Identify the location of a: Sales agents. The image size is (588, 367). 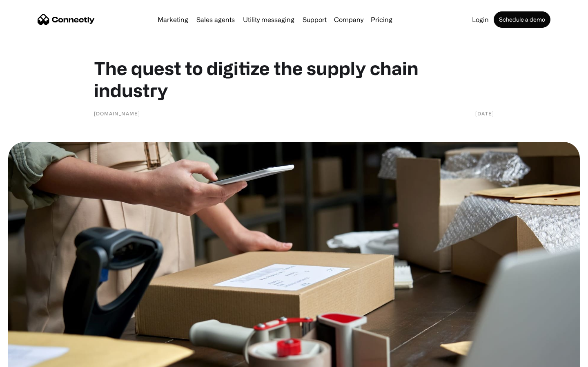
(215, 20).